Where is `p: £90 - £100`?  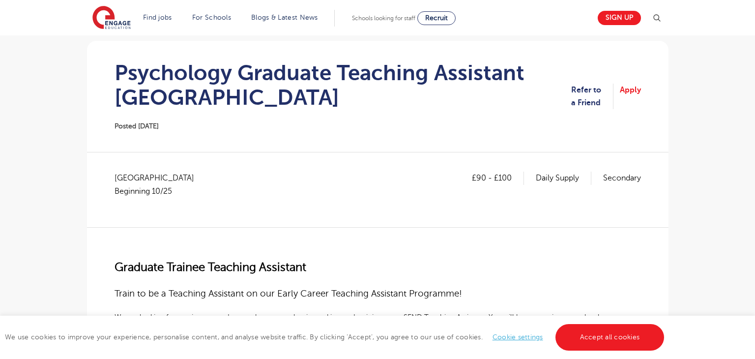 p: £90 - £100 is located at coordinates (498, 178).